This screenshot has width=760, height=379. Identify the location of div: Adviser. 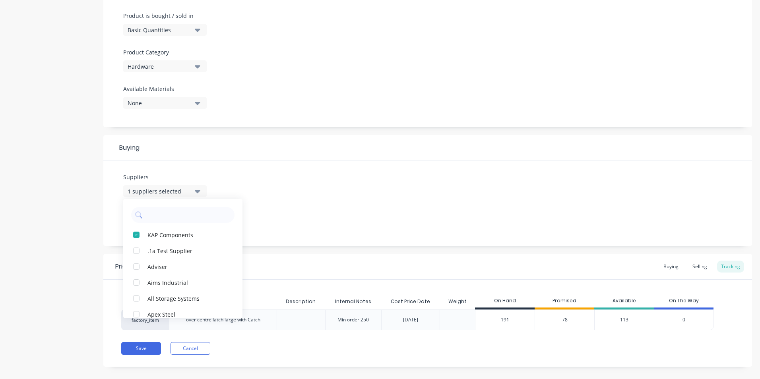
(187, 266).